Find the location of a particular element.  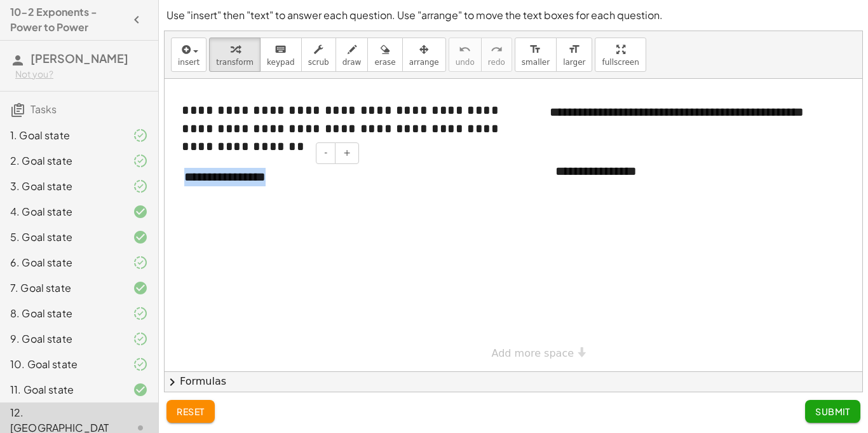

span: fullscreen is located at coordinates (620, 62).